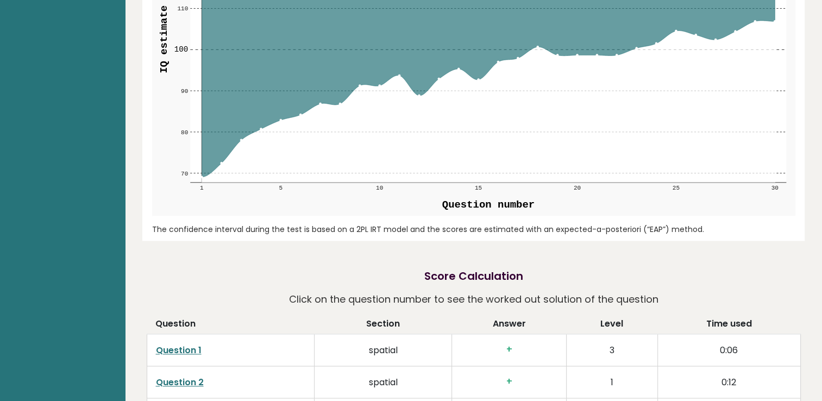 This screenshot has height=401, width=822. Describe the element at coordinates (164, 39) in the screenshot. I see `text: IQ estimate` at that location.